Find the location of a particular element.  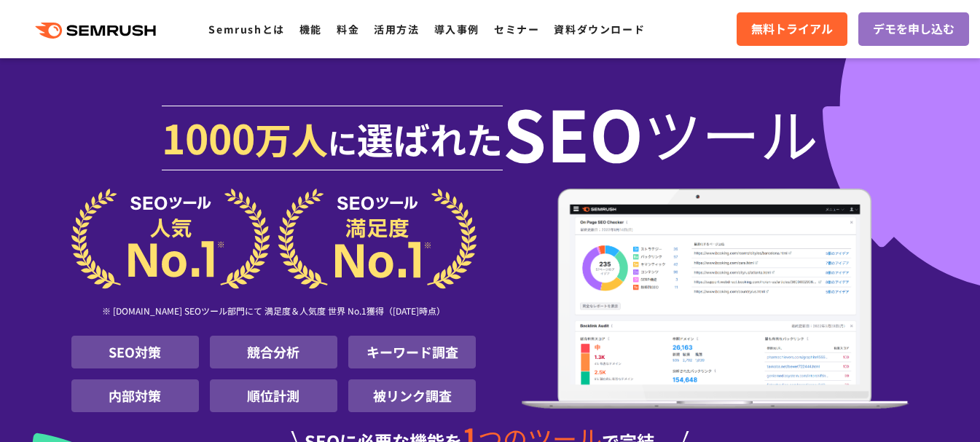

a: 導入事例 is located at coordinates (457, 29).